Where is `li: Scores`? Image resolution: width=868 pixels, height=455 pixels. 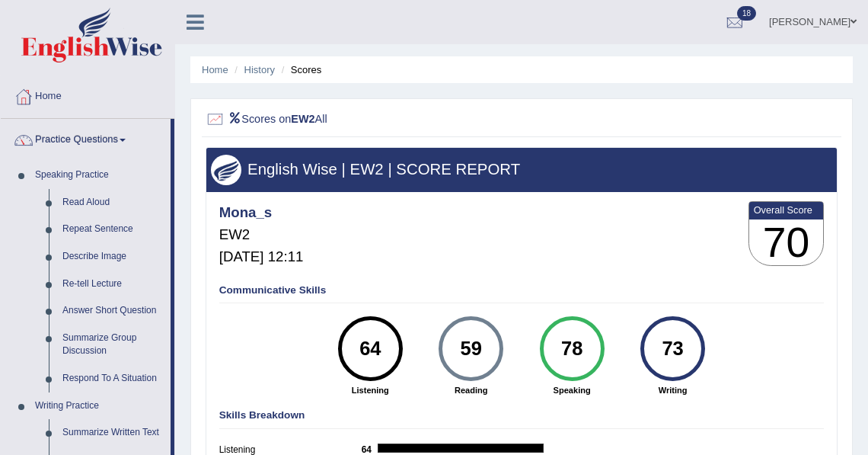
li: Scores is located at coordinates (300, 70).